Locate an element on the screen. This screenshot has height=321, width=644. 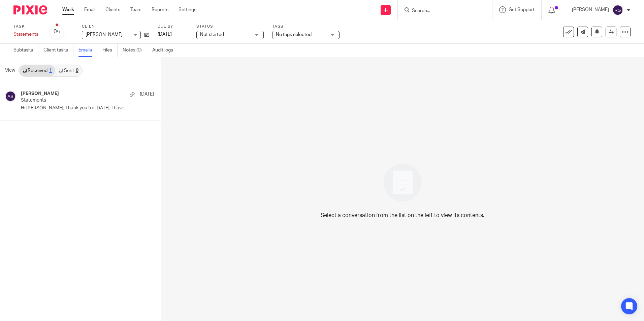
p: Select a conversation from the list on the left to view its contents. is located at coordinates (402, 216).